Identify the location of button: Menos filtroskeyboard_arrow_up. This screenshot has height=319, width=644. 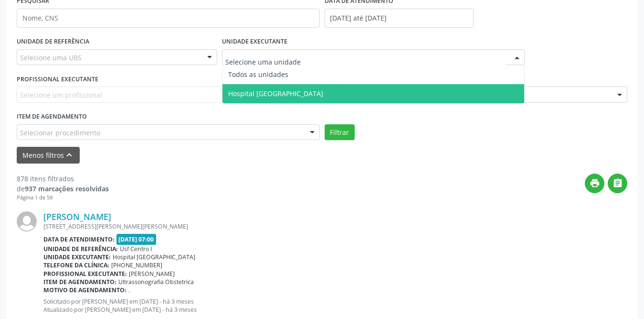
(48, 155).